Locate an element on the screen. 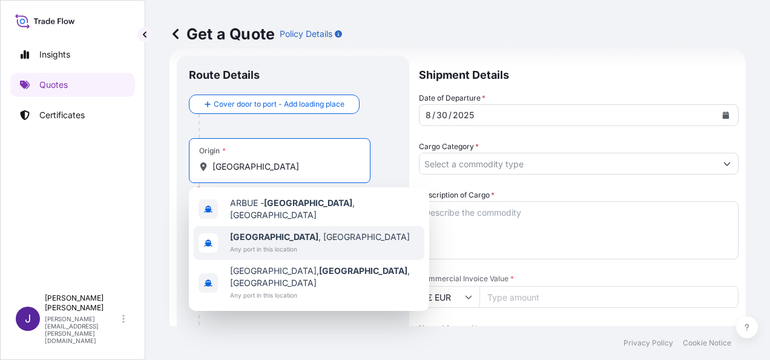 Image resolution: width=770 pixels, height=360 pixels. p: Privacy Policy is located at coordinates (648, 343).